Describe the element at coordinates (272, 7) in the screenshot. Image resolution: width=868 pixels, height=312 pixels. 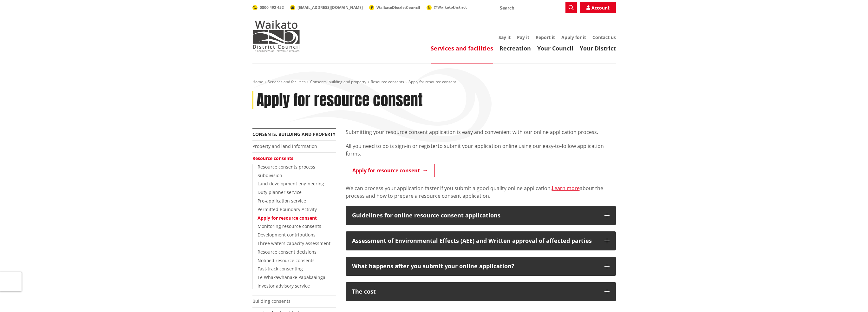
I see `span: 0800 492 452` at that location.